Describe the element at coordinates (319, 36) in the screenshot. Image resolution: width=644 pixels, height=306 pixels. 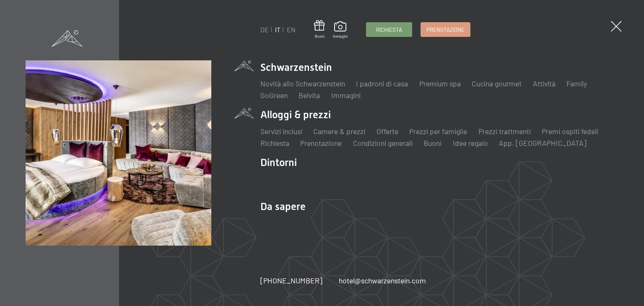
I see `span: Buoni` at that location.